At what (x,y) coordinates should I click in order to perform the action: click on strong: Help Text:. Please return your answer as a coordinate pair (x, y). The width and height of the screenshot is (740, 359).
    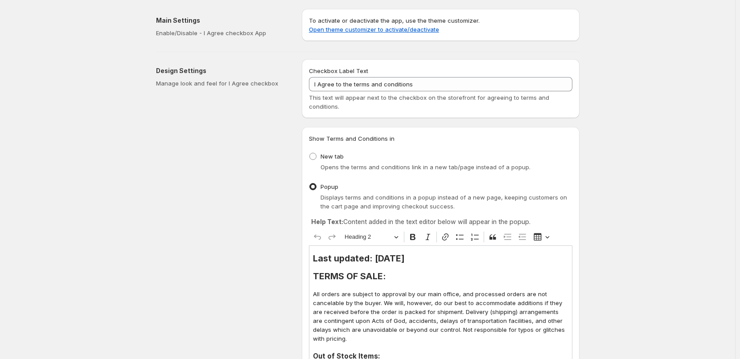
    Looking at the image, I should click on (327, 222).